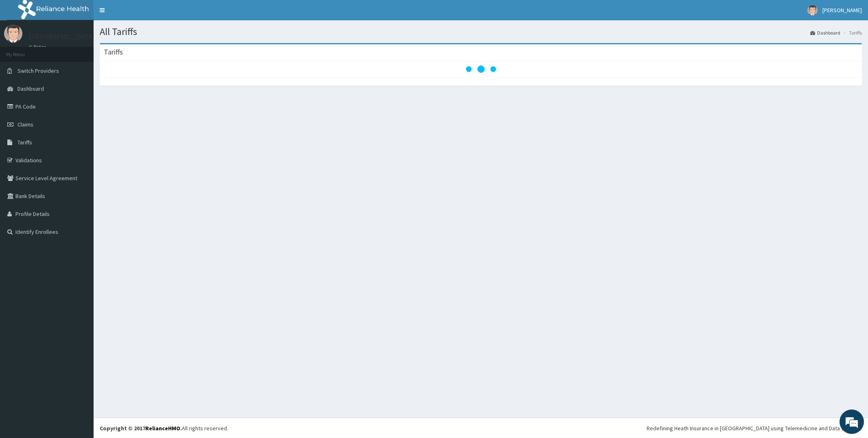 This screenshot has width=868, height=438. What do you see at coordinates (481, 70) in the screenshot?
I see `svg: audio-loading` at bounding box center [481, 70].